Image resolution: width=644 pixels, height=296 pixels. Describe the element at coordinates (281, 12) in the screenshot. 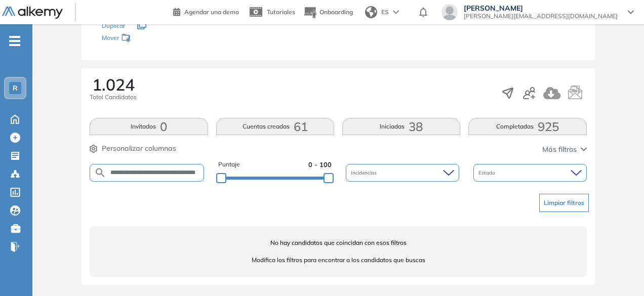

I see `span: Tutoriales` at that location.